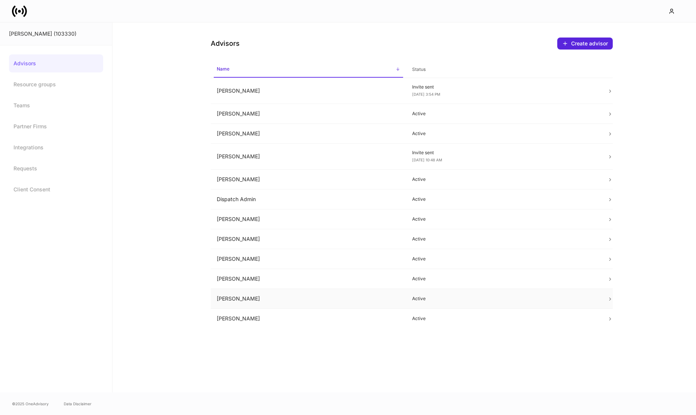 Image resolution: width=696 pixels, height=415 pixels. I want to click on a: Partner Firms, so click(56, 126).